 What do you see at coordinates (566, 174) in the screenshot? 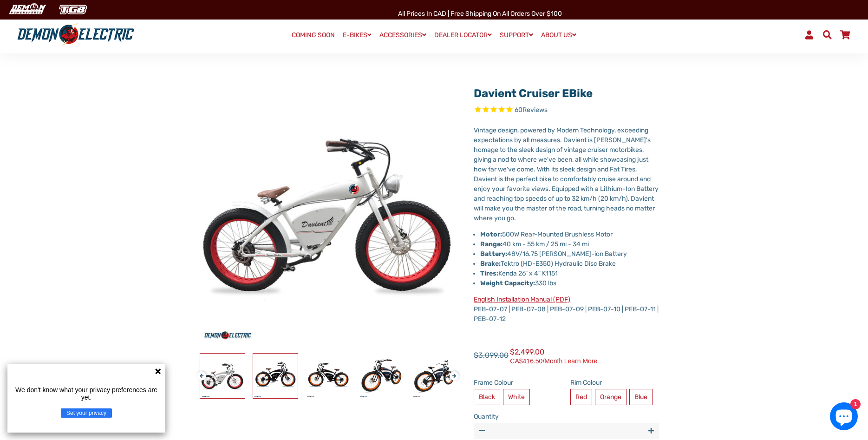
I see `p: Vintage design, powered by Modern Technology, exceeding expectations by all measures. Davient is ...` at bounding box center [566, 174].